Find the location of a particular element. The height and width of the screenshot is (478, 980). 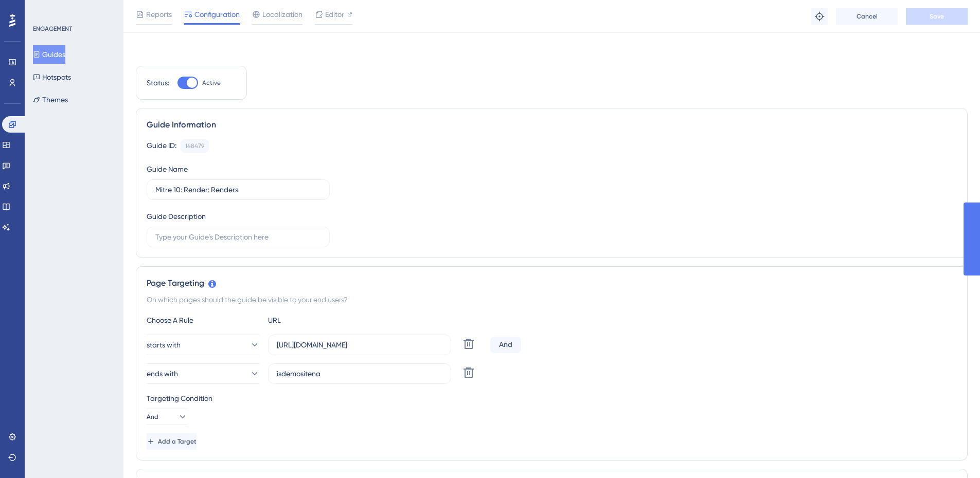

button: Save is located at coordinates (937, 17).